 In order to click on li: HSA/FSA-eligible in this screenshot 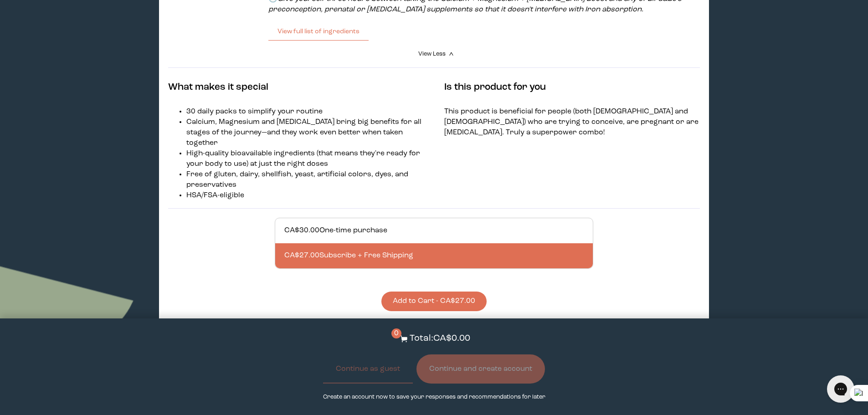, I will do `click(305, 196)`.